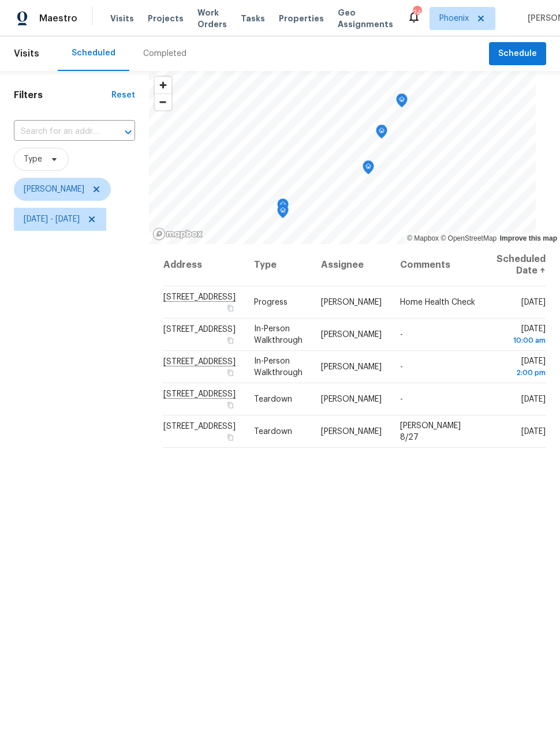 Image resolution: width=560 pixels, height=730 pixels. Describe the element at coordinates (467, 239) in the screenshot. I see `a: OpenStreetMap` at that location.